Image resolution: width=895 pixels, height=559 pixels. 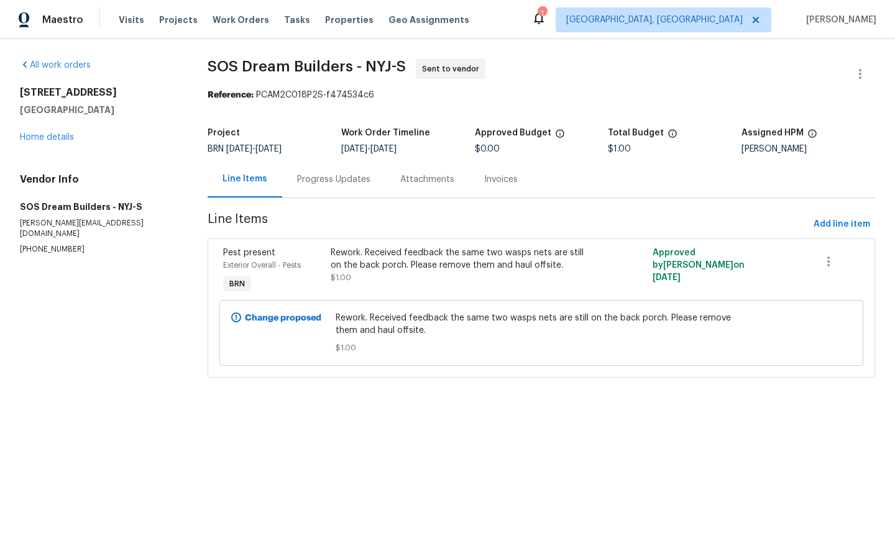 I want to click on span: Sent to vendor, so click(x=453, y=69).